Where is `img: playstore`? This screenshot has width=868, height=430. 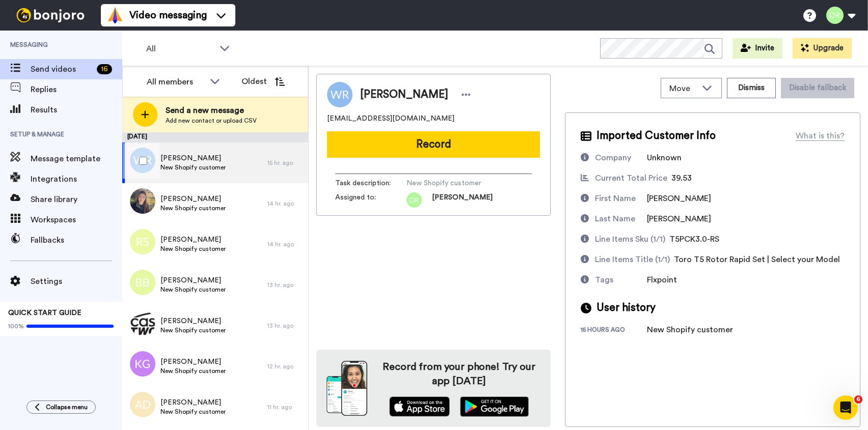 img: playstore is located at coordinates (494, 406).